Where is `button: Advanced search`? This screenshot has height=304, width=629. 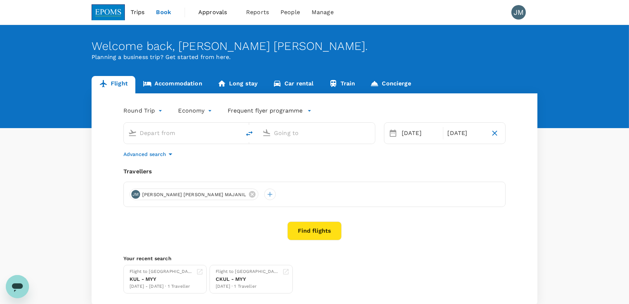
button: Advanced search is located at coordinates (149, 154).